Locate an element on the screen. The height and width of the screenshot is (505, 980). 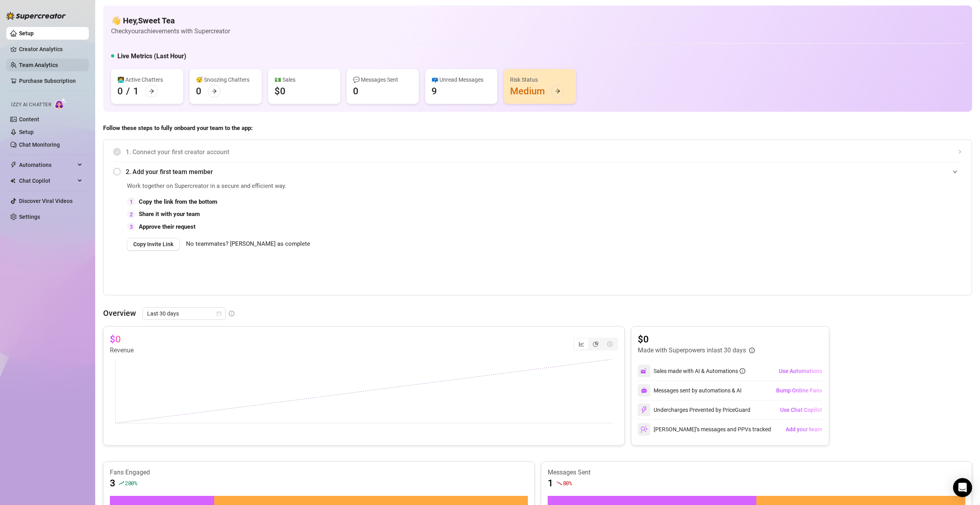
button: Use Automations is located at coordinates (800, 371).